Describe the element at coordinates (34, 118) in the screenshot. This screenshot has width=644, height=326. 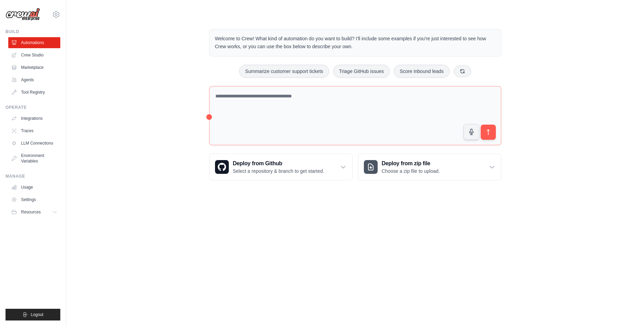
I see `a: Integrations` at that location.